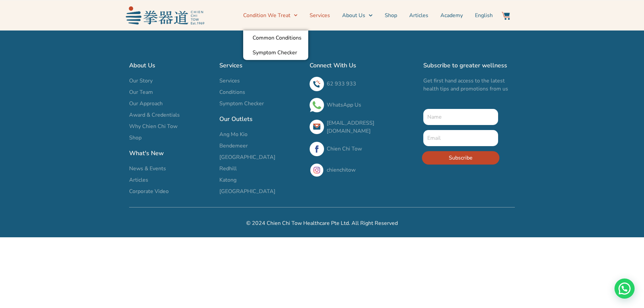 This screenshot has width=644, height=308. Describe the element at coordinates (171, 65) in the screenshot. I see `h2: About Us` at that location.